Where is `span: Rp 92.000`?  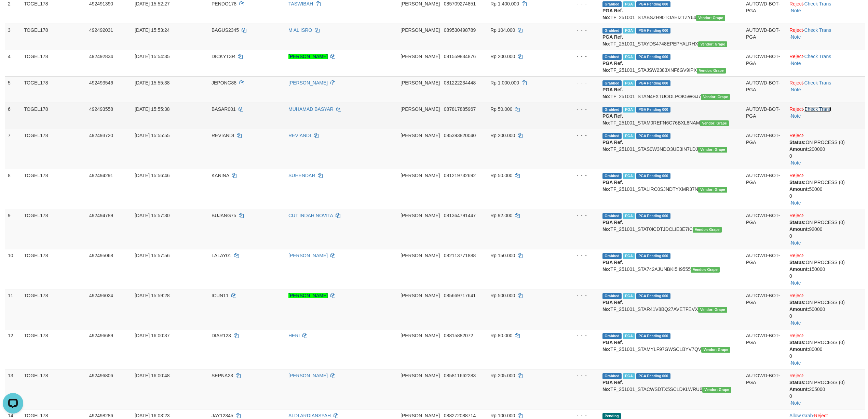
span: Rp 92.000 is located at coordinates (501, 216).